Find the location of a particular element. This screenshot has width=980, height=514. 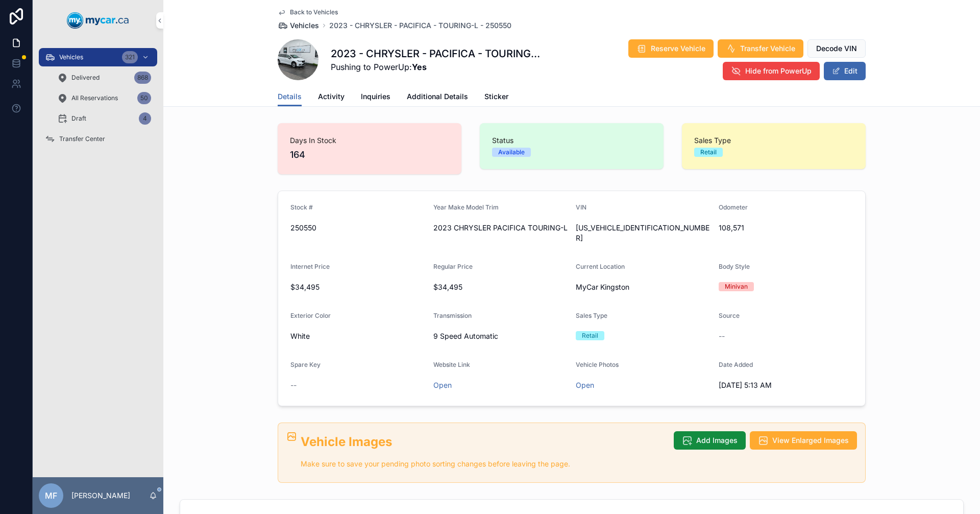

span: 108,571 is located at coordinates (786, 228).